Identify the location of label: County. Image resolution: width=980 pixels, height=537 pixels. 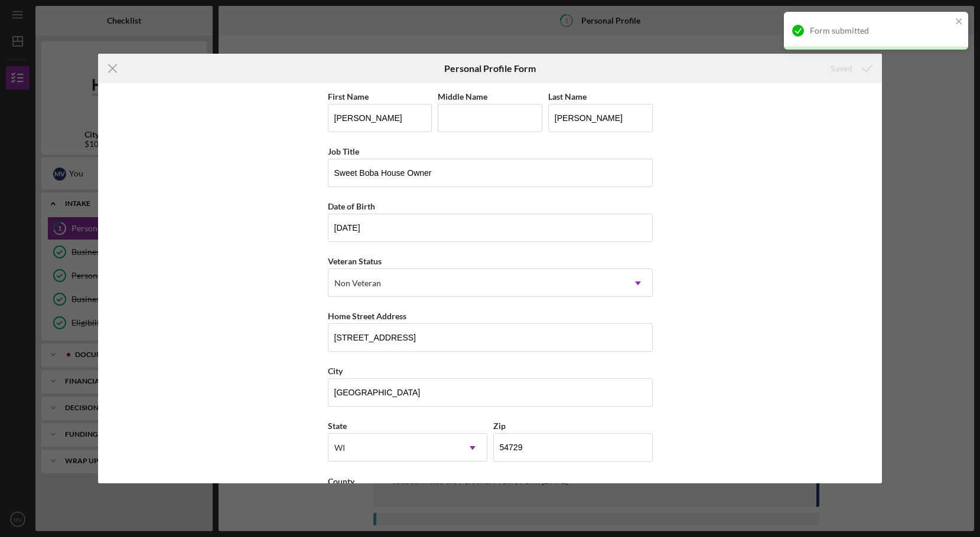
(341, 482).